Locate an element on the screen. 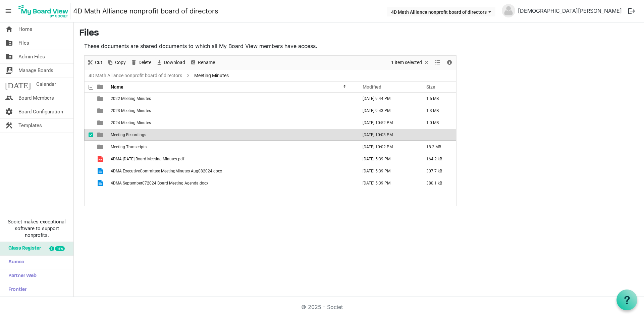 Image resolution: width=644 pixels, height=317 pixels. td: 1.0 MB is template cell column header Size is located at coordinates (438, 123).